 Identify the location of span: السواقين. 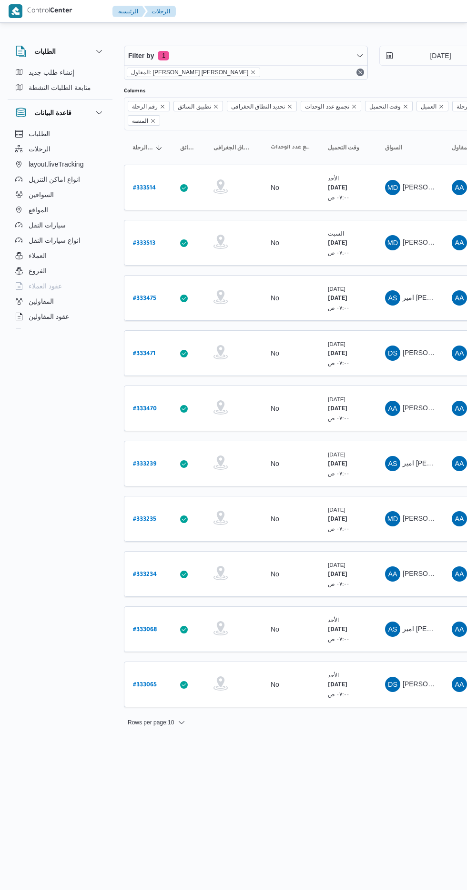
(41, 195).